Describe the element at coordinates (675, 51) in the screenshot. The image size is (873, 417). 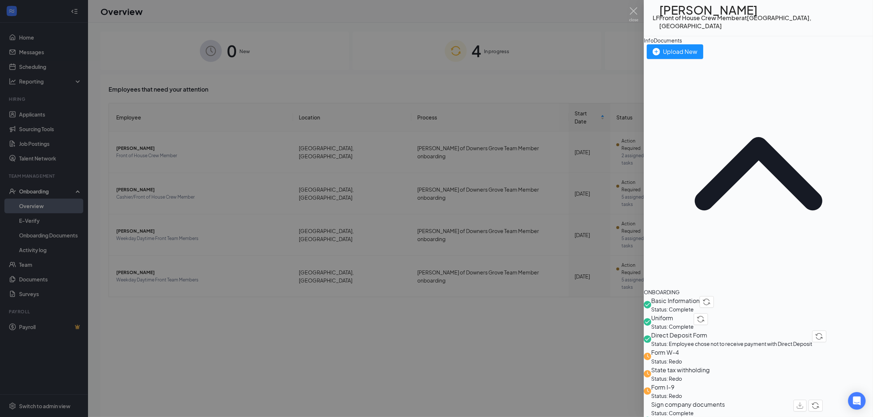
I see `div: Upload New` at that location.